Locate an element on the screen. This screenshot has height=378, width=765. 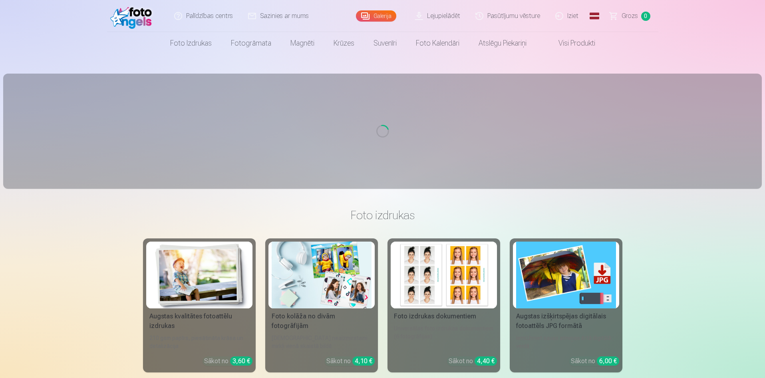
img: /fa1 is located at coordinates (133, 16).